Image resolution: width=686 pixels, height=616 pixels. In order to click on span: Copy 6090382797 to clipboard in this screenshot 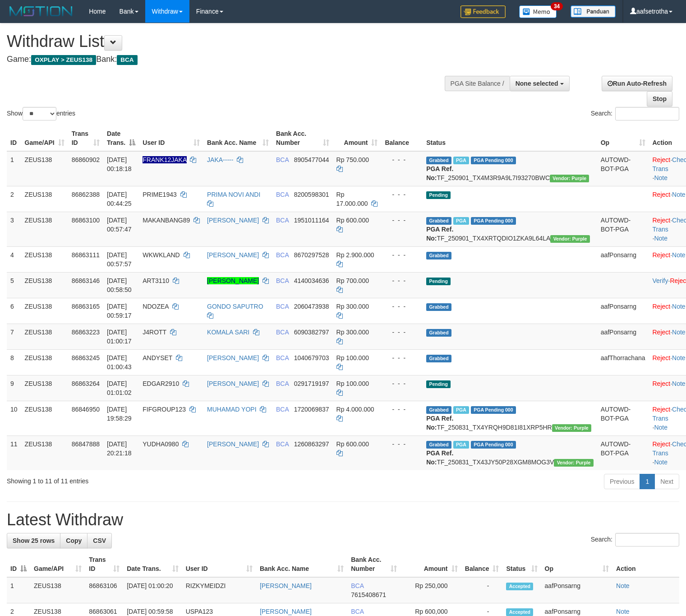, I will do `click(311, 332)`.